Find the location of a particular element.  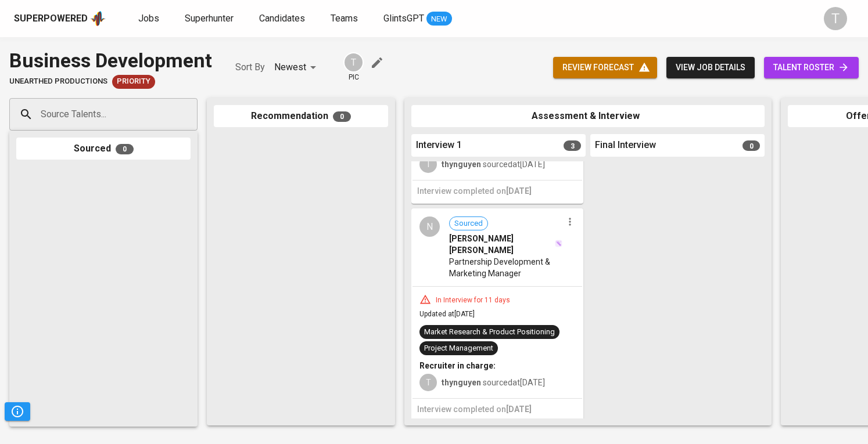

div: New Job received from Demand Team is located at coordinates (134, 82).